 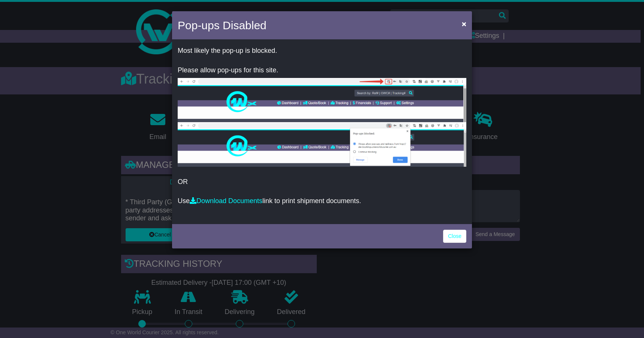 What do you see at coordinates (222, 25) in the screenshot?
I see `h4: Pop-ups Disabled` at bounding box center [222, 25].